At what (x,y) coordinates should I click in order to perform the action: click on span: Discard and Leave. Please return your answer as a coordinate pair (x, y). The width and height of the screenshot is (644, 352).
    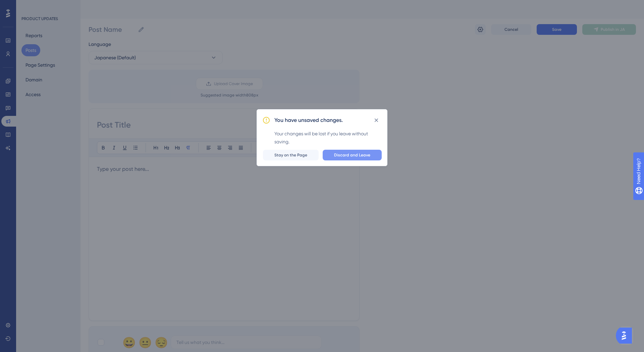
    Looking at the image, I should click on (352, 155).